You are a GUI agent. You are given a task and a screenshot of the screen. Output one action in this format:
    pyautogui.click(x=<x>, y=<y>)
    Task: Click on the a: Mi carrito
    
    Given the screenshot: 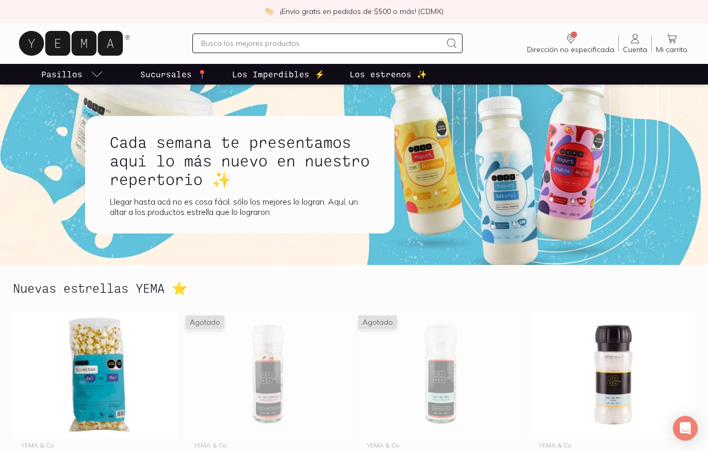 What is the action you would take?
    pyautogui.click(x=671, y=43)
    